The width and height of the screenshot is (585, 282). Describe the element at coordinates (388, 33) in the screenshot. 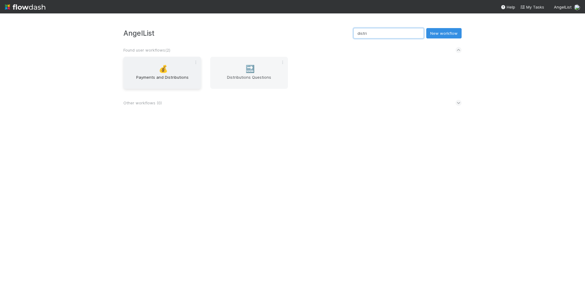

I see `input: Search...` at that location.